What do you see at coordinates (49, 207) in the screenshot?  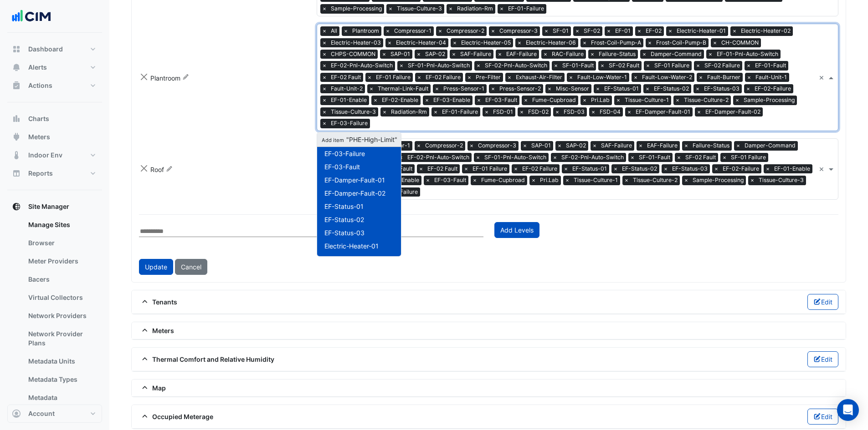 I see `span: Site Manager` at bounding box center [49, 207].